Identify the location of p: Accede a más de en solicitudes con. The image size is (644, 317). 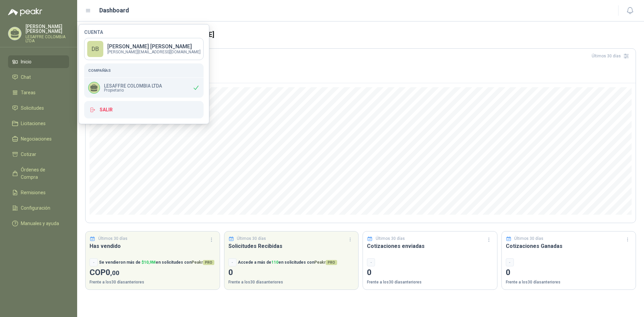
(288, 262).